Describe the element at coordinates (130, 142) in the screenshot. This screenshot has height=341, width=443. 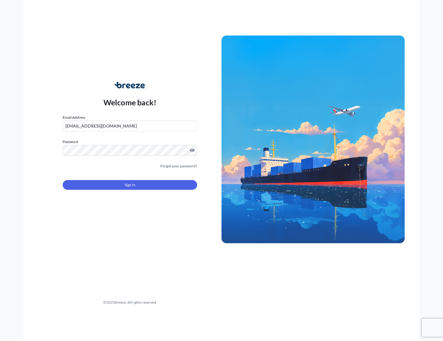
I see `label: Password` at that location.